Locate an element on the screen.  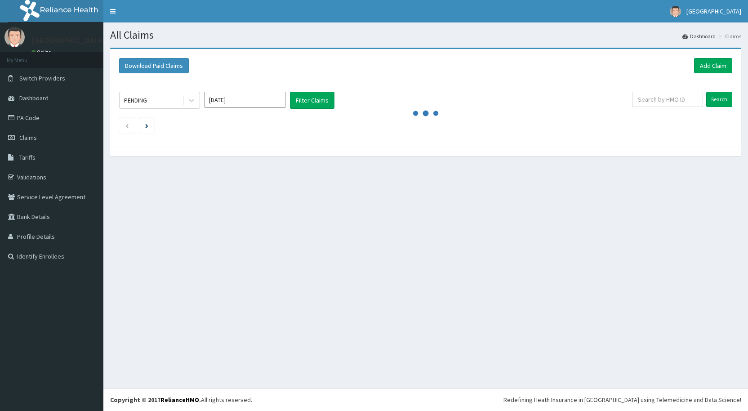
a: Online is located at coordinates (42, 52).